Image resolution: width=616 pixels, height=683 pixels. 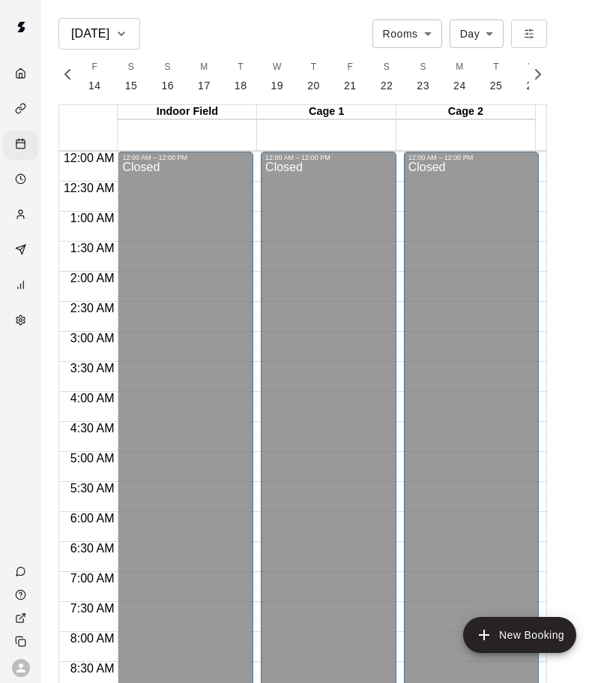 What do you see at coordinates (21, 27) in the screenshot?
I see `img: Swift logo` at bounding box center [21, 27].